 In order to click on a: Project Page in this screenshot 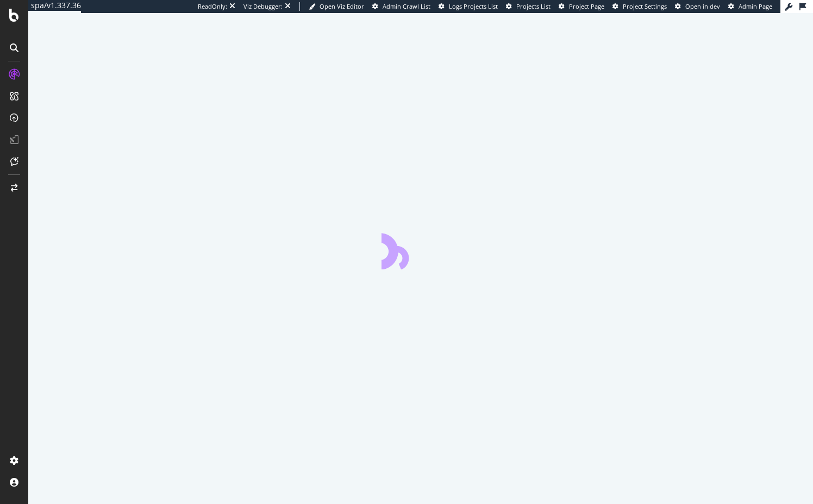, I will do `click(581, 6)`.